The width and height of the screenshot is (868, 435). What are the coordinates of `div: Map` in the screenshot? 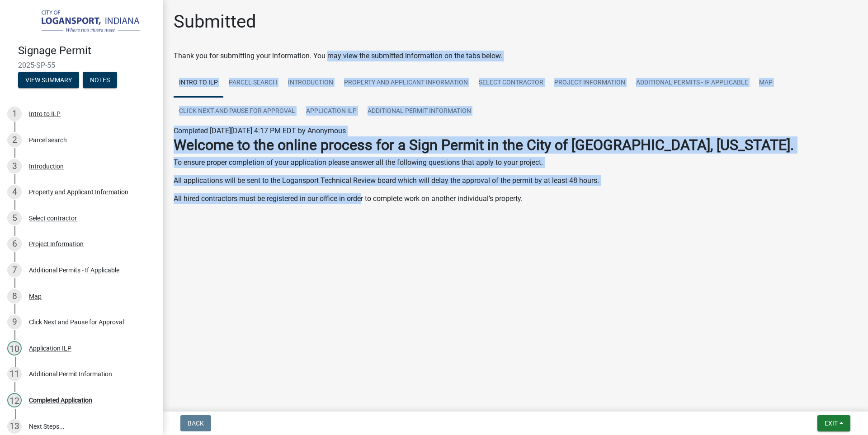 It's located at (36, 296).